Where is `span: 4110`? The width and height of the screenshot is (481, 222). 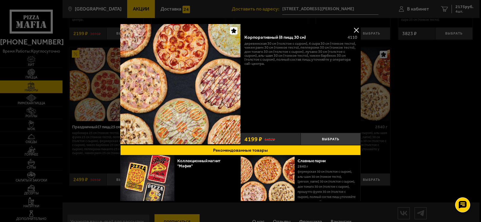 span: 4110 is located at coordinates (352, 37).